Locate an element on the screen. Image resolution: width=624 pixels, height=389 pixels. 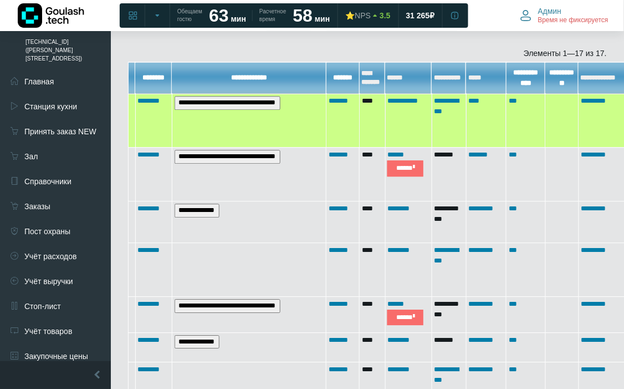
strong: 63 is located at coordinates (219, 16).